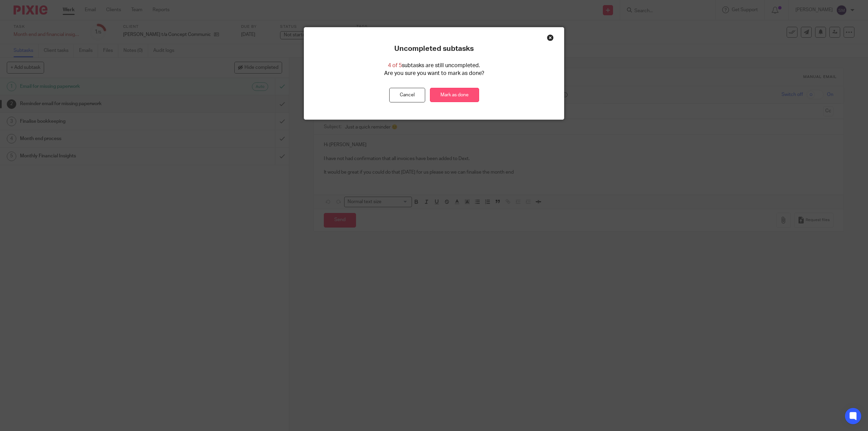 Image resolution: width=868 pixels, height=431 pixels. Describe the element at coordinates (550, 38) in the screenshot. I see `div: Close this dialog window` at that location.